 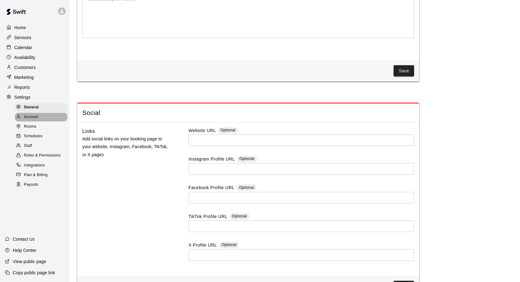 I want to click on div: Schedules, so click(x=41, y=136).